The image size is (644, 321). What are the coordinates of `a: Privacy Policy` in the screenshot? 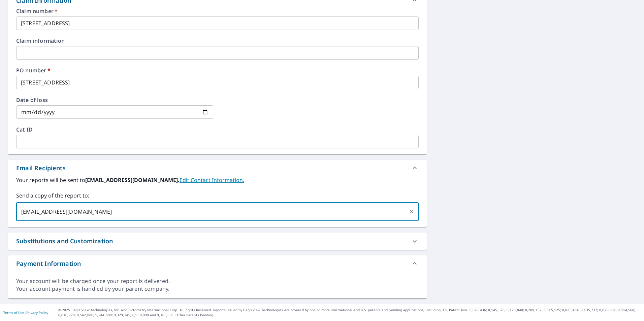 It's located at (37, 313).